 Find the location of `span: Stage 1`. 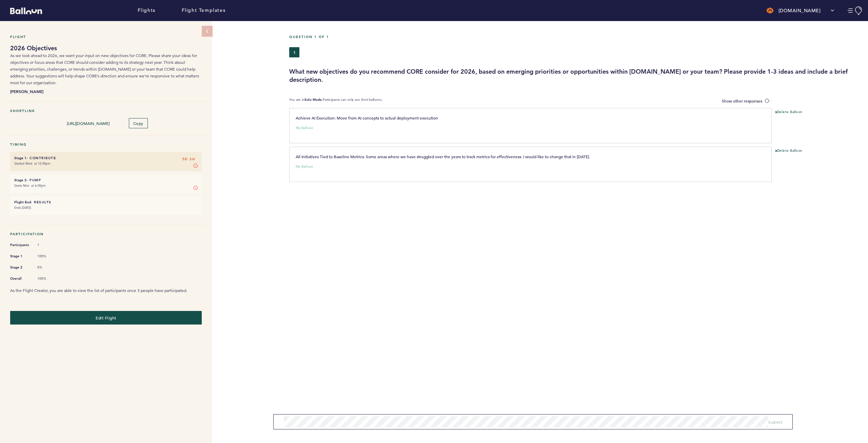

span: Stage 1 is located at coordinates (20, 256).